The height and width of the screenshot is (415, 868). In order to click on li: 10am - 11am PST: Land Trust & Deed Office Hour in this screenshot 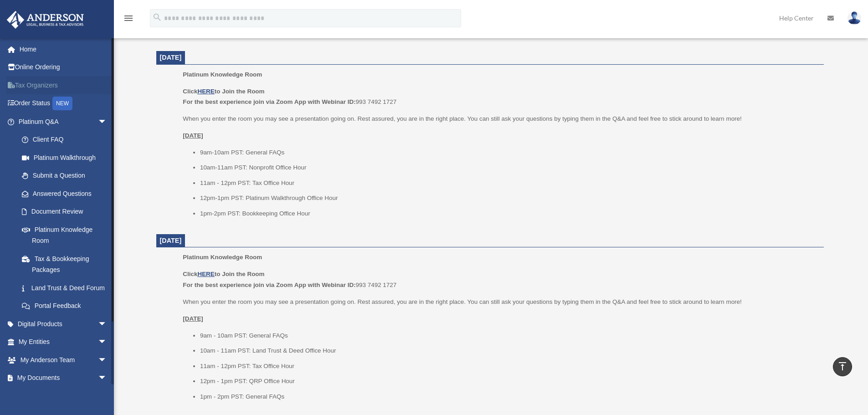, I will do `click(508, 351)`.